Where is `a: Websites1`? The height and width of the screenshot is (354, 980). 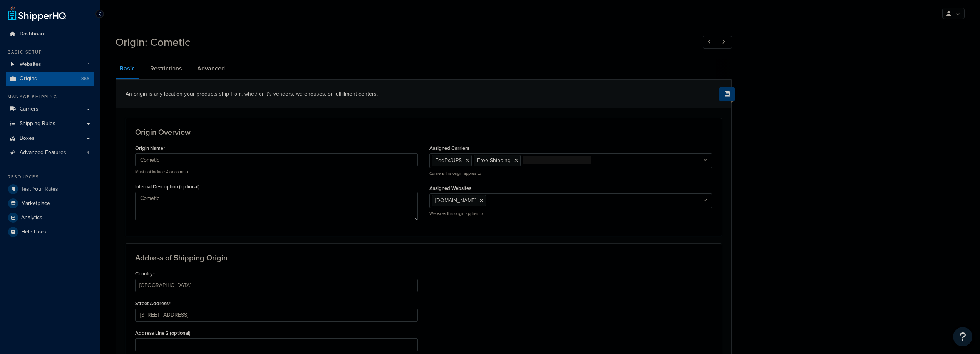
a: Websites1 is located at coordinates (50, 65).